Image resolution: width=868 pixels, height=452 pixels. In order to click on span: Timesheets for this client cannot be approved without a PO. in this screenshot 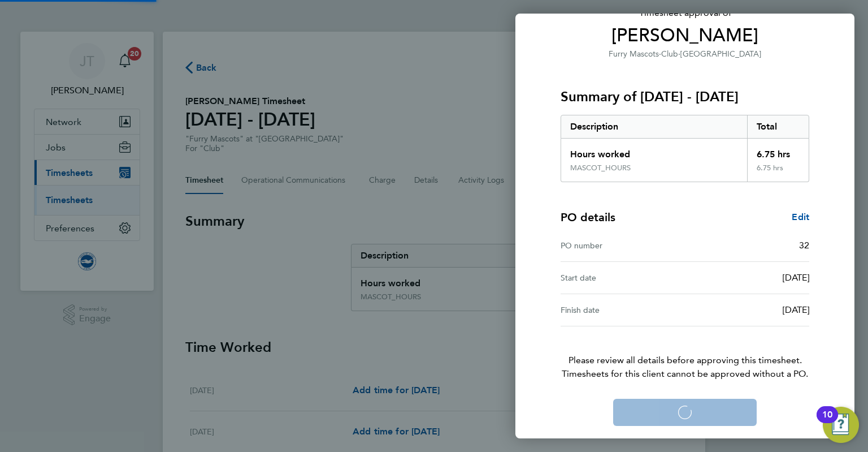, I will do `click(685, 374)`.